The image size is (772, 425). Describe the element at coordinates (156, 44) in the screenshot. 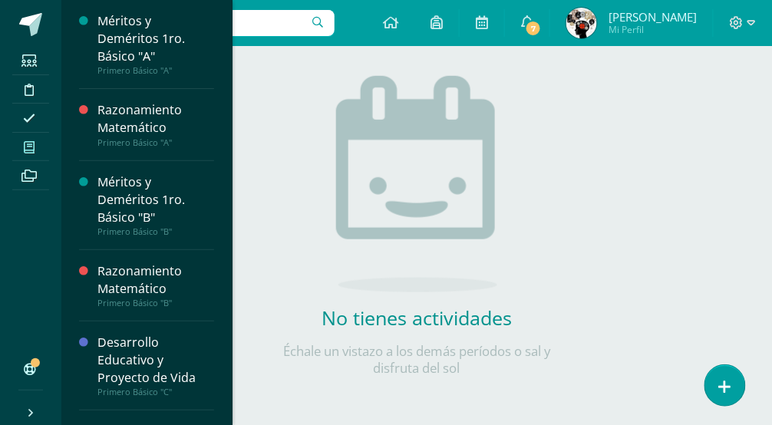

I see `a: Méritos y Deméritos 1ro. Básico "A"Primero Básico "A"` at that location.